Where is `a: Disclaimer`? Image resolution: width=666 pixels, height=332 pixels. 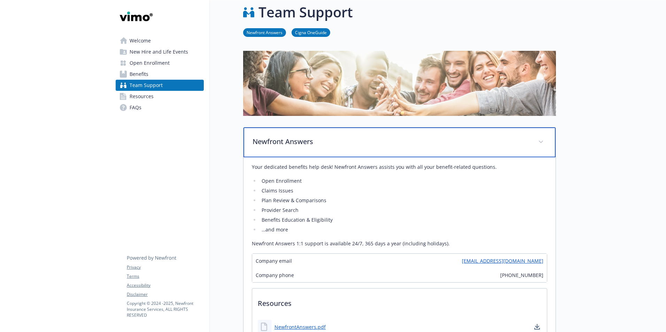
a: Disclaimer is located at coordinates (165, 294).